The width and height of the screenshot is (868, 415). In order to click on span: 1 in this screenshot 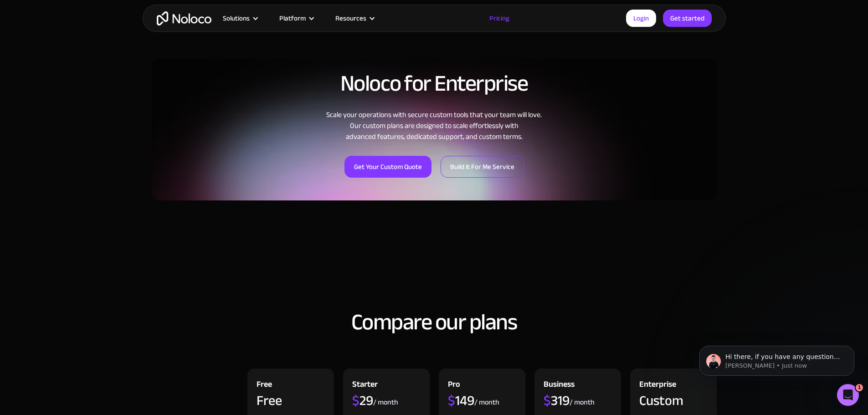, I will do `click(859, 388)`.